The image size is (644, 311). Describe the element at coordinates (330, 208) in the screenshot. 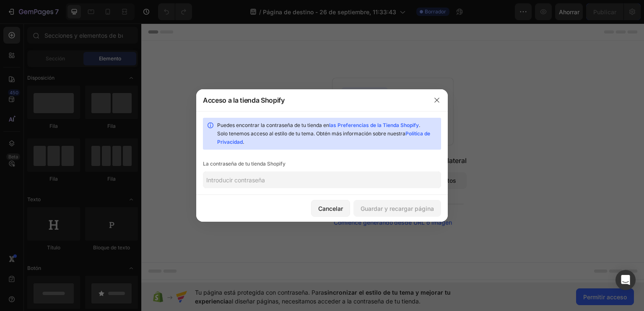

I see `button: Cancelar` at that location.